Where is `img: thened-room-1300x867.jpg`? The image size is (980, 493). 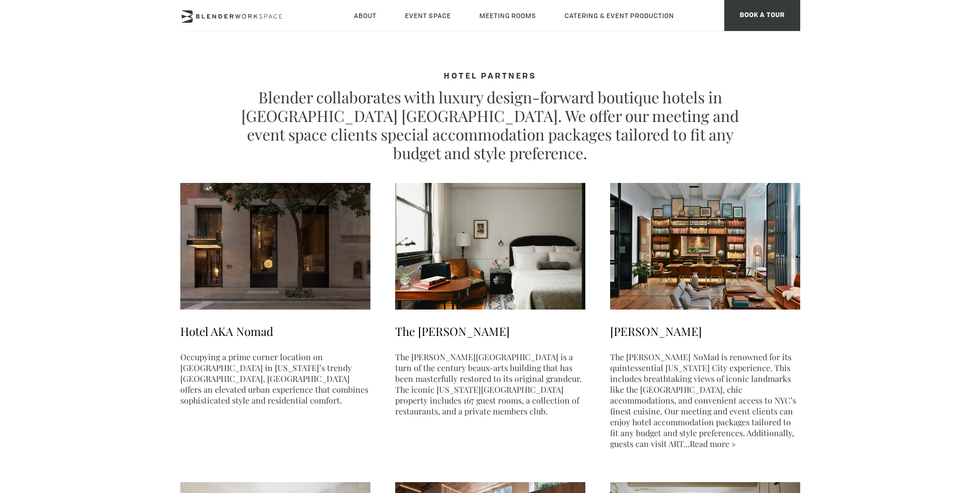 img: thened-room-1300x867.jpg is located at coordinates (490, 246).